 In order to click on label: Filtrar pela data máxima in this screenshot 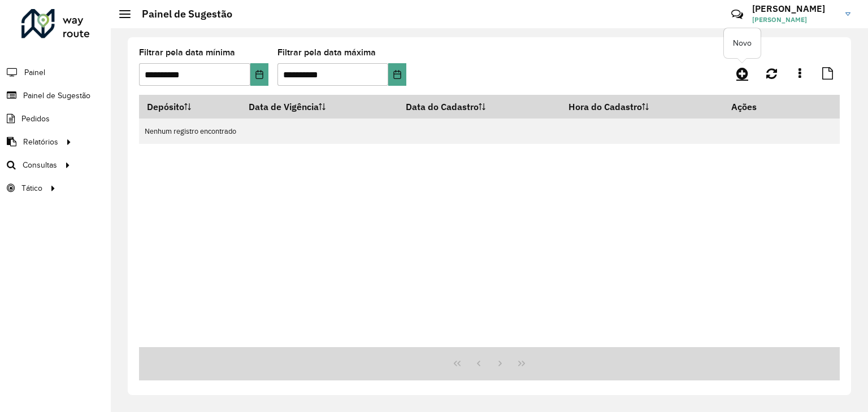, I will do `click(327, 52)`.